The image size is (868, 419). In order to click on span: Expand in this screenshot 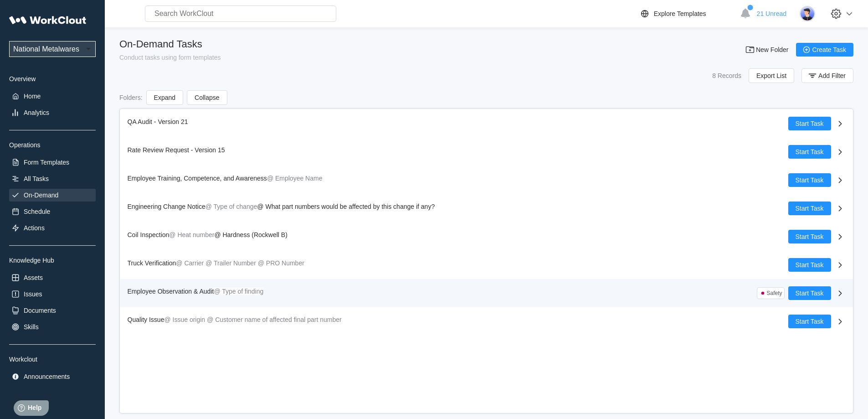, I will do `click(165, 98)`.